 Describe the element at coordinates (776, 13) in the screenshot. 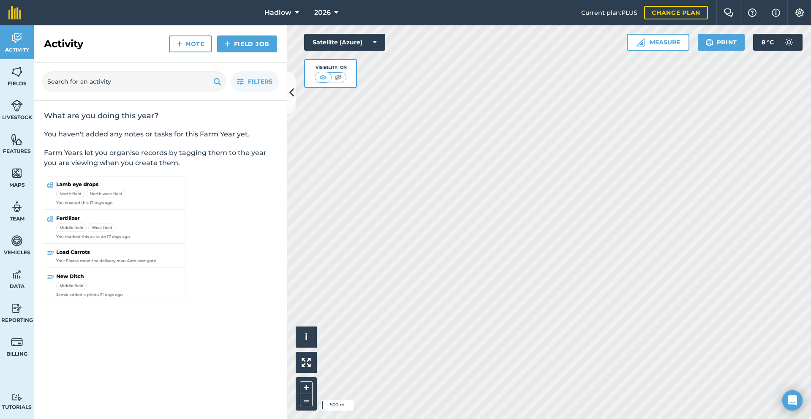

I see `img: svg+xml;base64,PHN2ZyB4bWxucz0iaHR0cDovL3d3dy53My5vcmcvMjAwMC9zdmciIHdpZHRoPSIxNyIgaGVpZ2h0PSIxNy...` at that location.